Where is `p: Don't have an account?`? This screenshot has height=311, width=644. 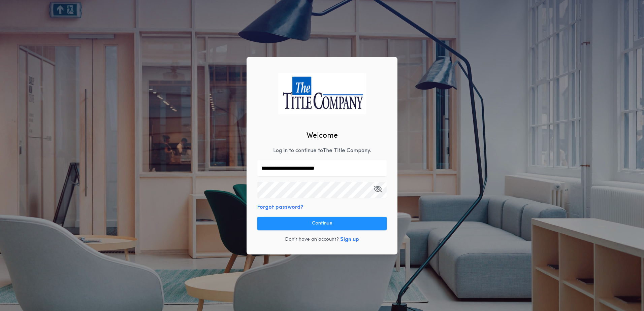
p: Don't have an account? is located at coordinates (312, 240).